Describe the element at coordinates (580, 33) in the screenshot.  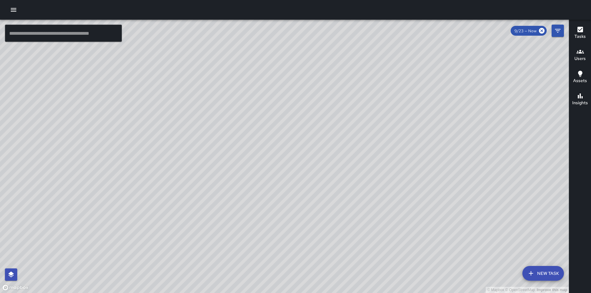
I see `button: Tasks` at that location.